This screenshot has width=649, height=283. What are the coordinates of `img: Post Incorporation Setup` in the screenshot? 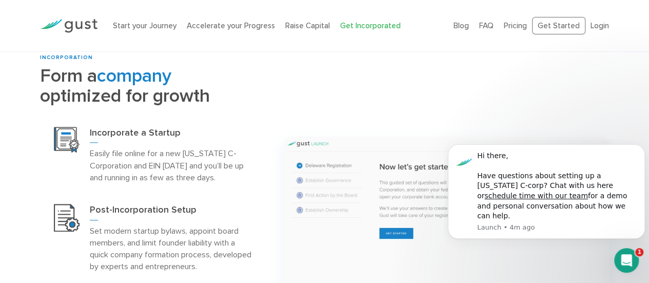 It's located at (67, 218).